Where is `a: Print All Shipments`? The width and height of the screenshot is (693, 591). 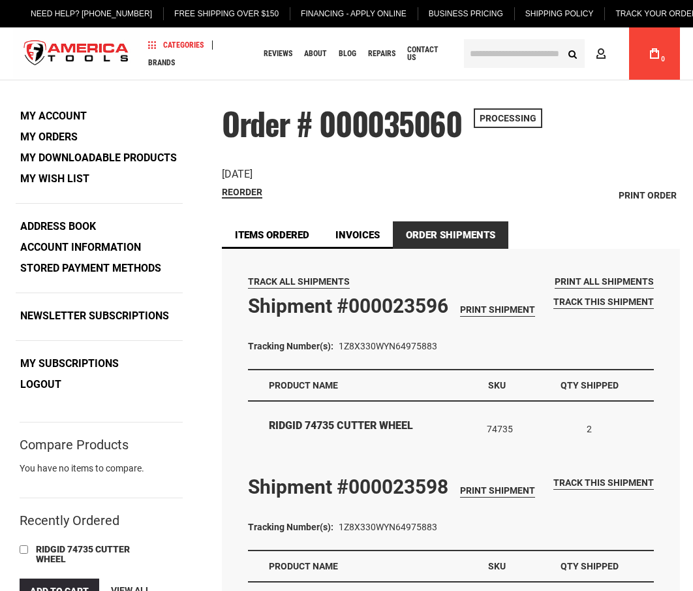 a: Print All Shipments is located at coordinates (604, 281).